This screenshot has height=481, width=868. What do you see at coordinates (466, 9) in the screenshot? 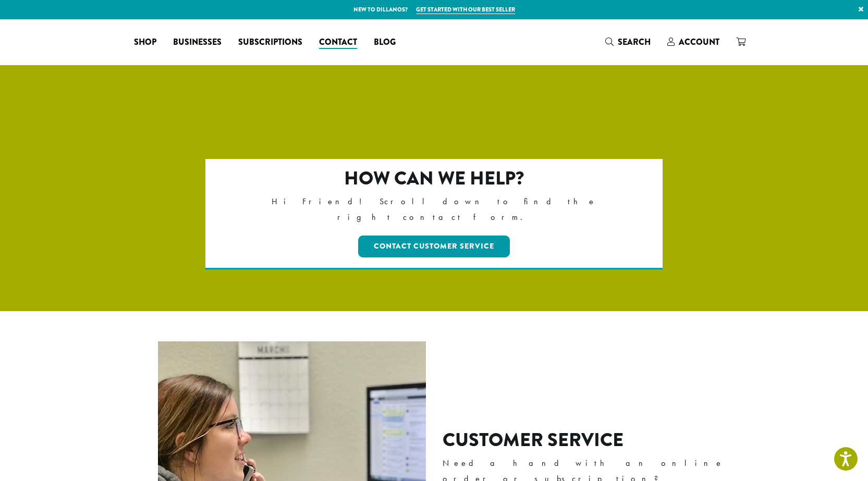
I see `a: Get started with our best seller` at bounding box center [466, 9].